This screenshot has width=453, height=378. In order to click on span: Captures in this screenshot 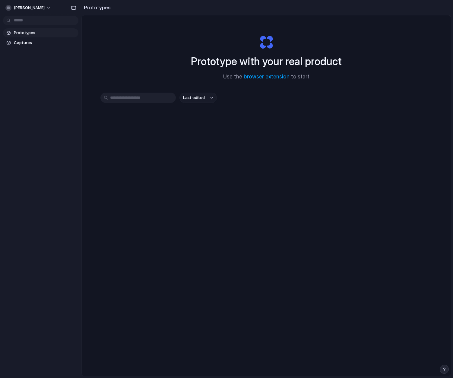, I will do `click(45, 43)`.